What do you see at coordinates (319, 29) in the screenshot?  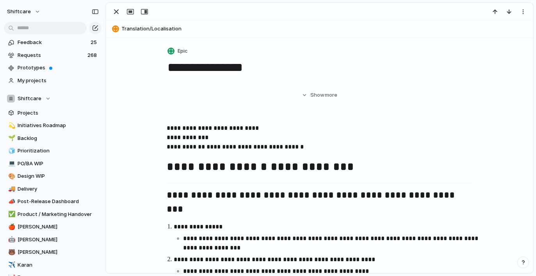 I see `button: Translation/Localisation` at bounding box center [319, 29].